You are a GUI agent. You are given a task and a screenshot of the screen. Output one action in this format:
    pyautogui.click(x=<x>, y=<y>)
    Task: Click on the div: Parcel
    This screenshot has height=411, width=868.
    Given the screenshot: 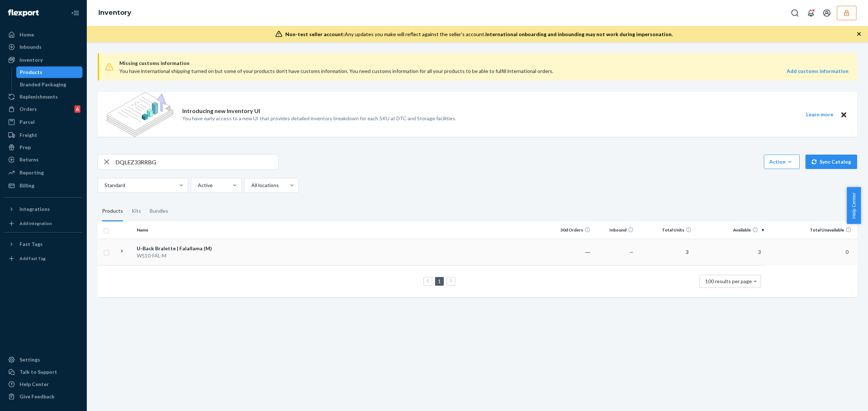 What is the action you would take?
    pyautogui.click(x=27, y=122)
    